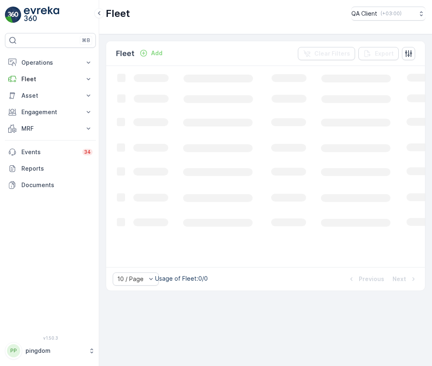  What do you see at coordinates (405, 279) in the screenshot?
I see `button: Next` at bounding box center [405, 279].